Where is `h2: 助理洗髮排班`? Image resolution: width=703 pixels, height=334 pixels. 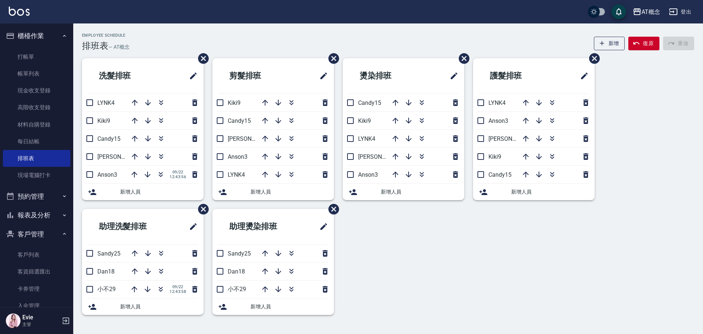 h2: 助理洗髮排班 is located at coordinates (129, 226).